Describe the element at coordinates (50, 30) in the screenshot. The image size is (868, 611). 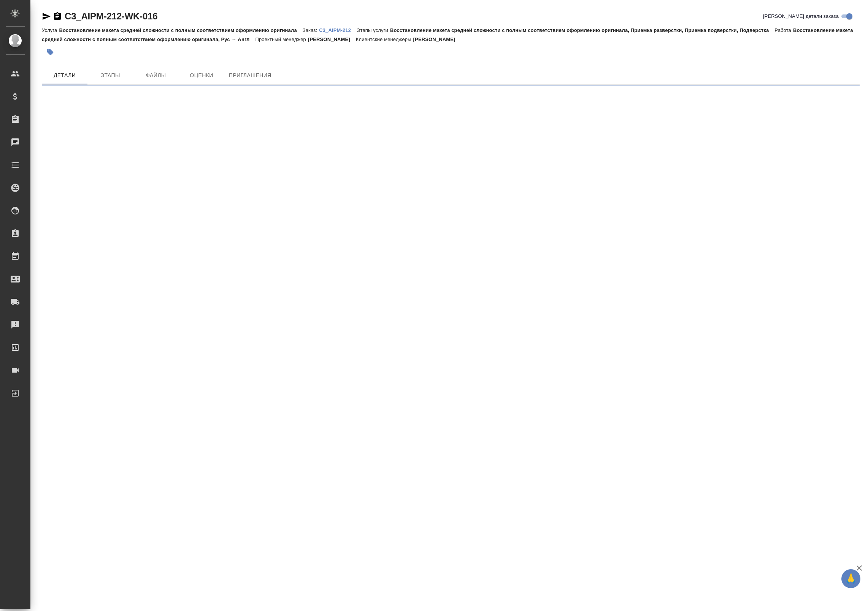
I see `p: Услуга` at that location.